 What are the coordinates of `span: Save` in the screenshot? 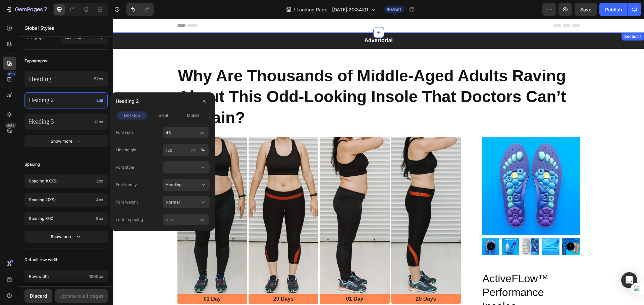 It's located at (585, 9).